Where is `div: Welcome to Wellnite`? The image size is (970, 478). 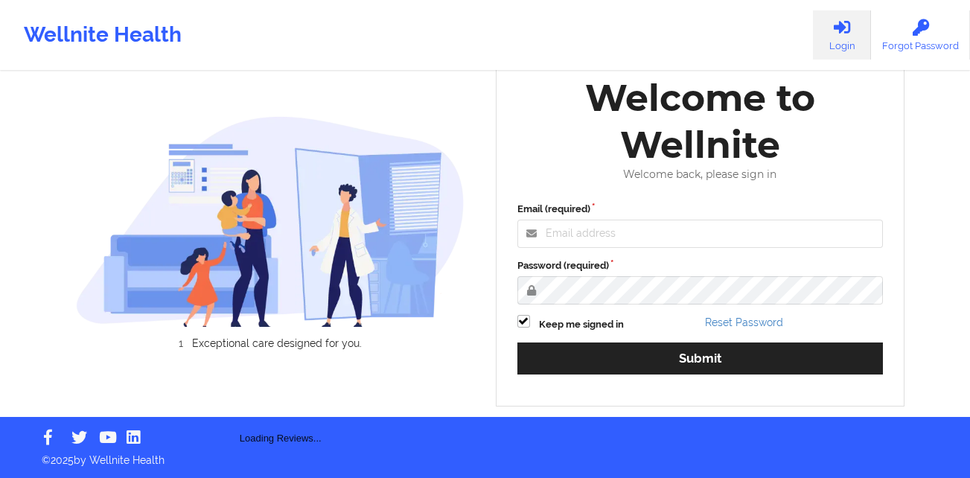 div: Welcome to Wellnite is located at coordinates (701, 121).